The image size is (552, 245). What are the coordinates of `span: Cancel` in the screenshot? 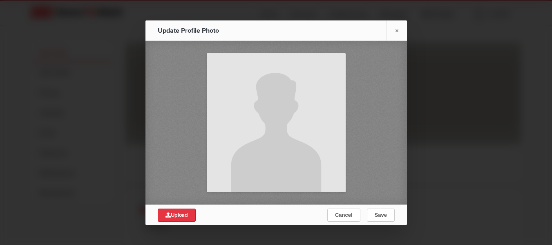 It's located at (343, 214).